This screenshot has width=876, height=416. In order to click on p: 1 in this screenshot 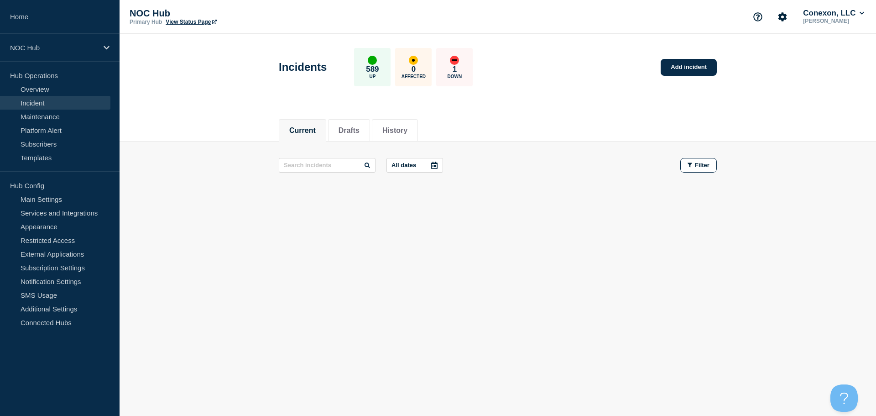, I will do `click(454, 69)`.